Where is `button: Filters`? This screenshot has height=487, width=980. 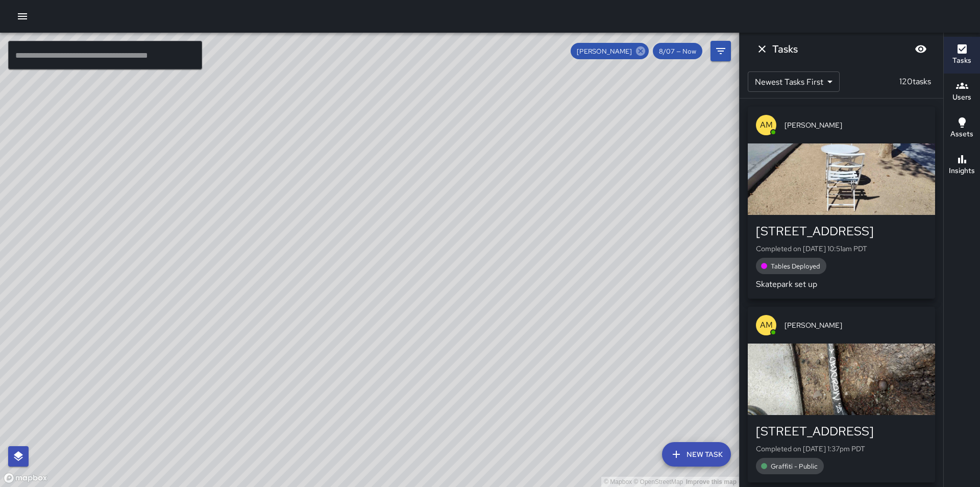
button: Filters is located at coordinates (720, 51).